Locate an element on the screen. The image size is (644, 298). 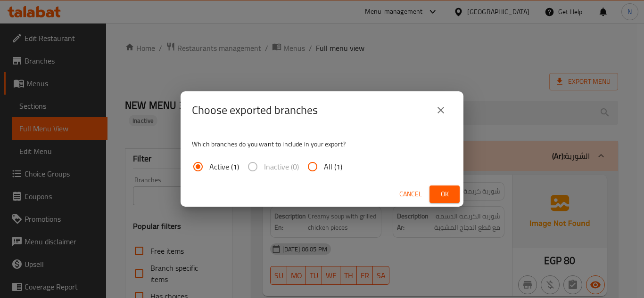
p: Which branches do you want to include in your export? is located at coordinates (322, 144).